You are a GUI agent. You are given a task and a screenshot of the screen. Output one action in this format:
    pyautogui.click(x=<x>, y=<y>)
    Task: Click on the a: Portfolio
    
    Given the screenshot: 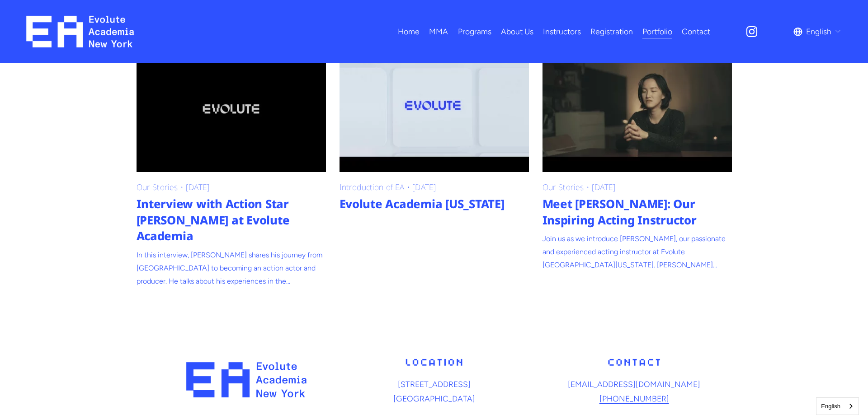 What is the action you would take?
    pyautogui.click(x=657, y=31)
    